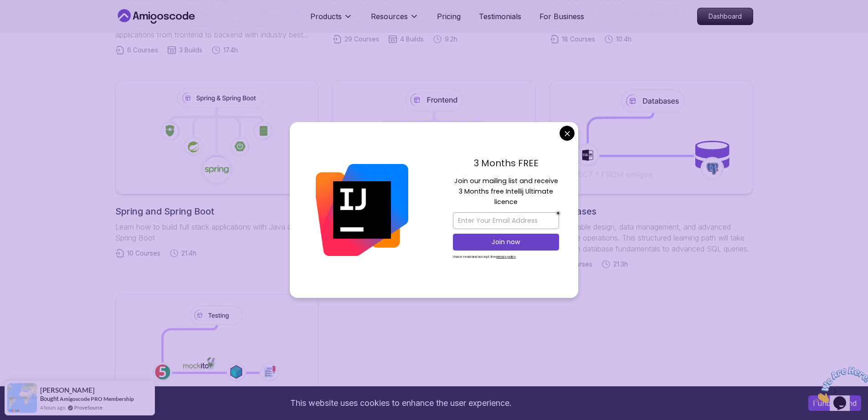  What do you see at coordinates (624, 39) in the screenshot?
I see `span: 10.4h` at bounding box center [624, 39].